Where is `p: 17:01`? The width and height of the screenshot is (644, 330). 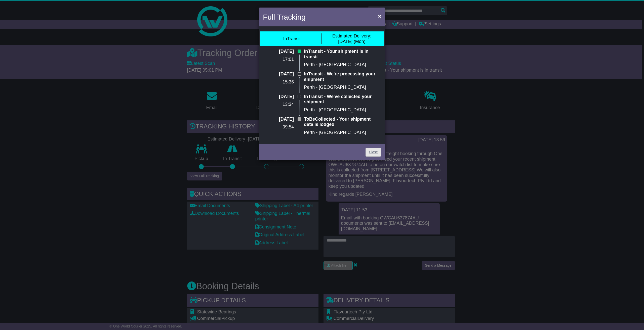 p: 17:01 is located at coordinates (278, 59).